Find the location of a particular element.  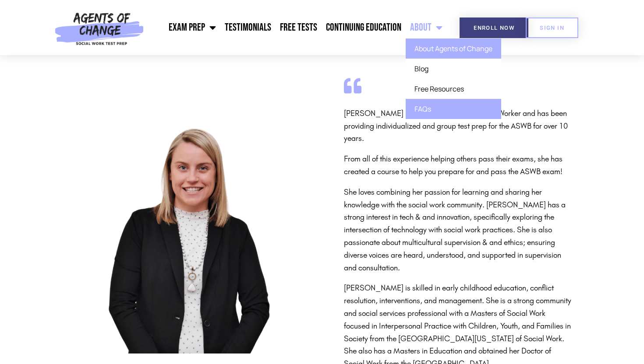

a: Free Tests is located at coordinates (298, 28).